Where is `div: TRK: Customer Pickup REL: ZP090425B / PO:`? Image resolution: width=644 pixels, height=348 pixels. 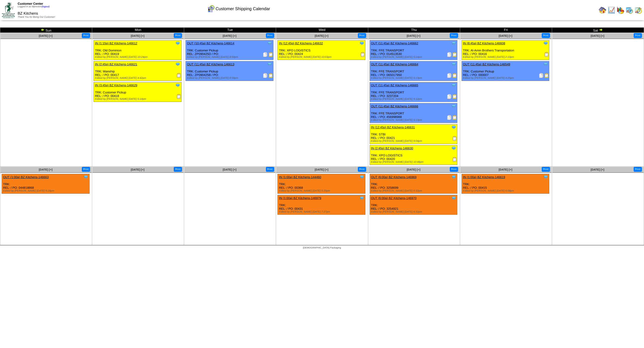 div: TRK: Customer Pickup REL: ZP090425B / PO: is located at coordinates (230, 71).